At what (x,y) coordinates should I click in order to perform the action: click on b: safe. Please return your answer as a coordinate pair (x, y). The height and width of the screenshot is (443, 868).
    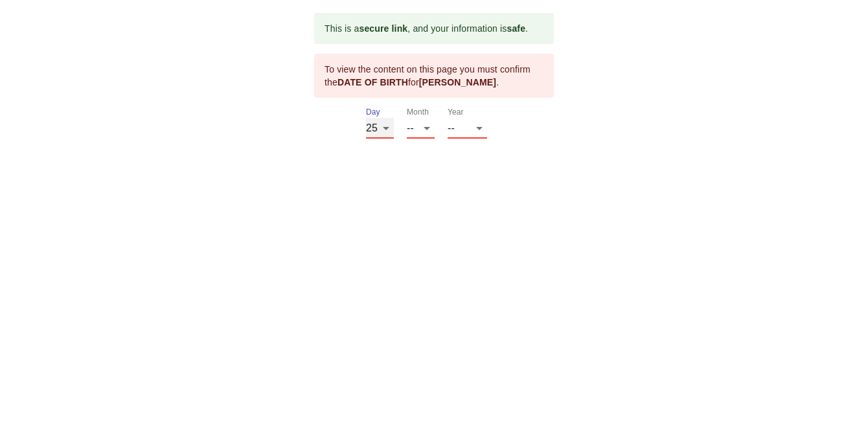
    Looking at the image, I should click on (516, 28).